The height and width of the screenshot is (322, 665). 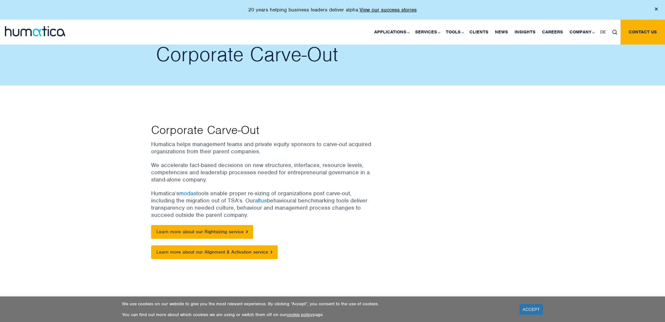 I want to click on a: modas, so click(x=188, y=193).